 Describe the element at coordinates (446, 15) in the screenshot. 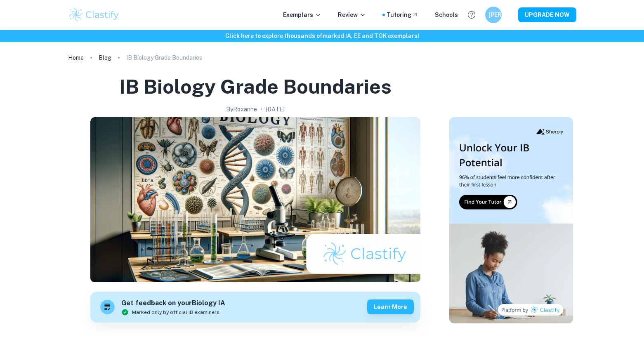

I see `div: Schools` at that location.